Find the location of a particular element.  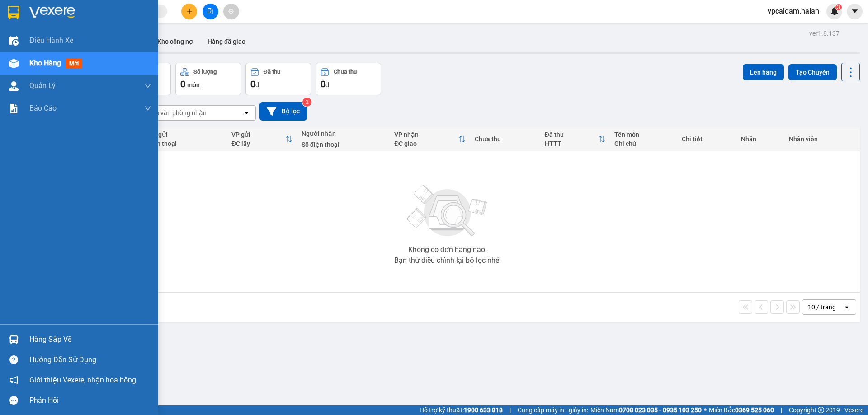

span: Điều hành xe is located at coordinates (51, 40).